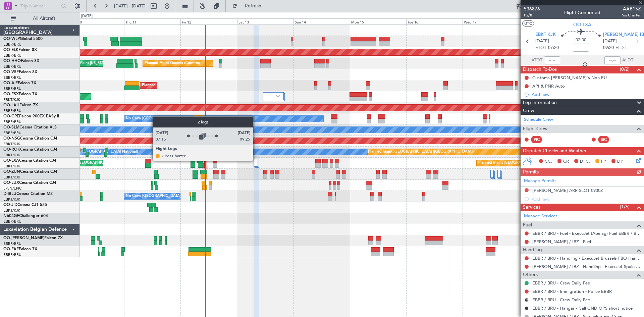 Image resolution: width=644 pixels, height=317 pixels. What do you see at coordinates (537, 60) in the screenshot?
I see `span: ATOT` at bounding box center [537, 60].